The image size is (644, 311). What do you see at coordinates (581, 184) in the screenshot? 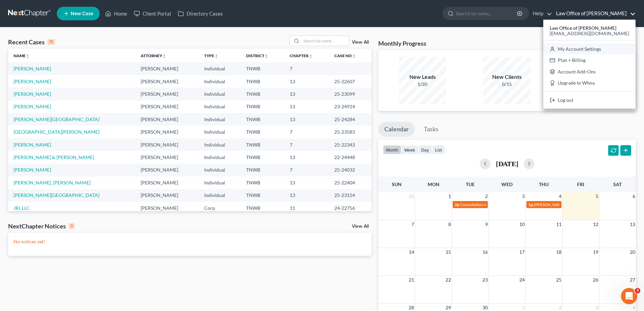
I see `span: Fri` at bounding box center [581, 184].